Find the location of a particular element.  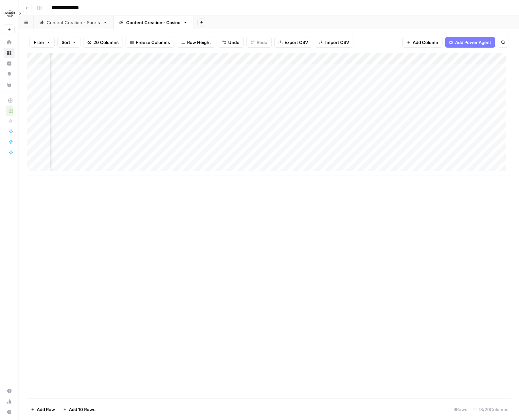

a: Content Creation - Sports is located at coordinates (74, 23).